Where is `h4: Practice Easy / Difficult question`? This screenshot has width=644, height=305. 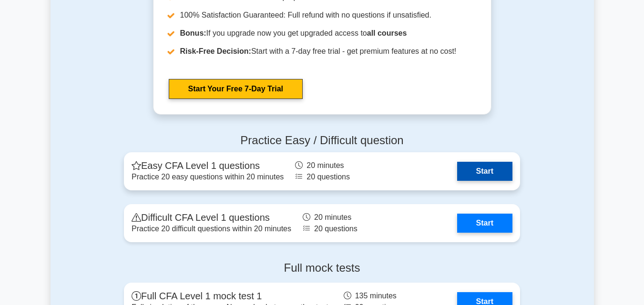
h4: Practice Easy / Difficult question is located at coordinates (322, 140).